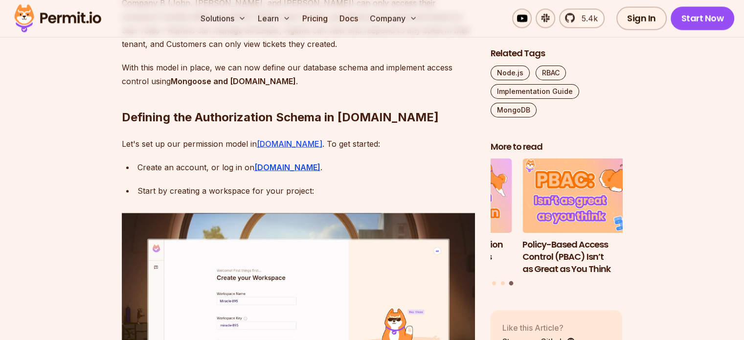 This screenshot has height=340, width=744. What do you see at coordinates (513, 109) in the screenshot?
I see `a: MongoDB` at bounding box center [513, 109].